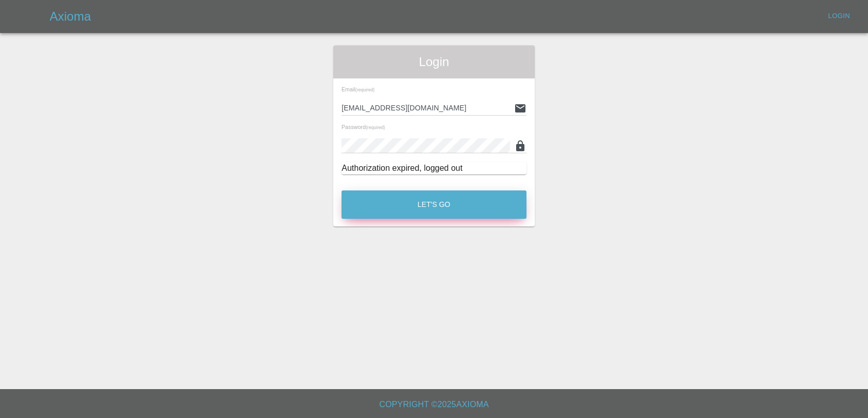 This screenshot has height=418, width=868. Describe the element at coordinates (434, 204) in the screenshot. I see `button: Let's Go` at that location.